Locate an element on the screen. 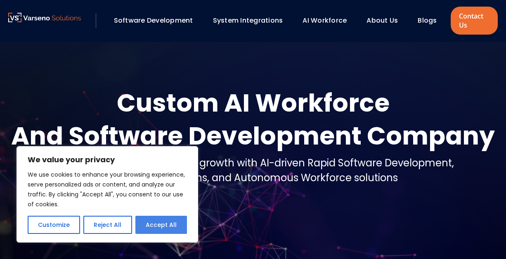 Image resolution: width=506 pixels, height=259 pixels. a: About Us is located at coordinates (382, 20).